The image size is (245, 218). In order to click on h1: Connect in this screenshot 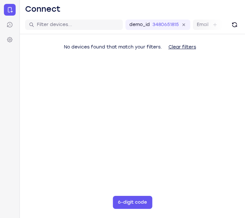, I will do `click(43, 9)`.